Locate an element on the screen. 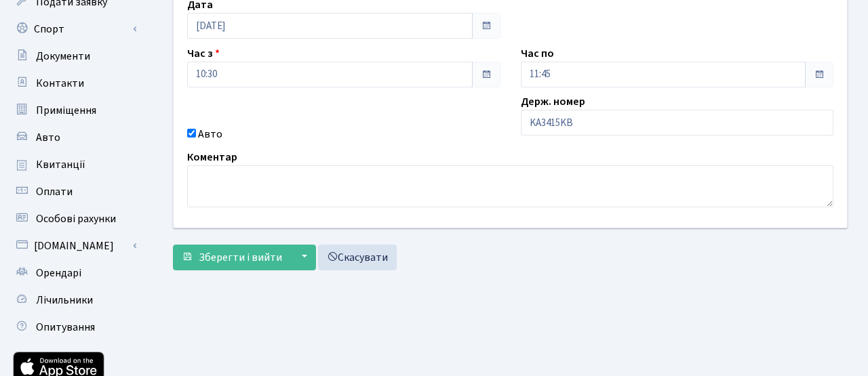 The height and width of the screenshot is (376, 868). span: Опитування is located at coordinates (65, 328).